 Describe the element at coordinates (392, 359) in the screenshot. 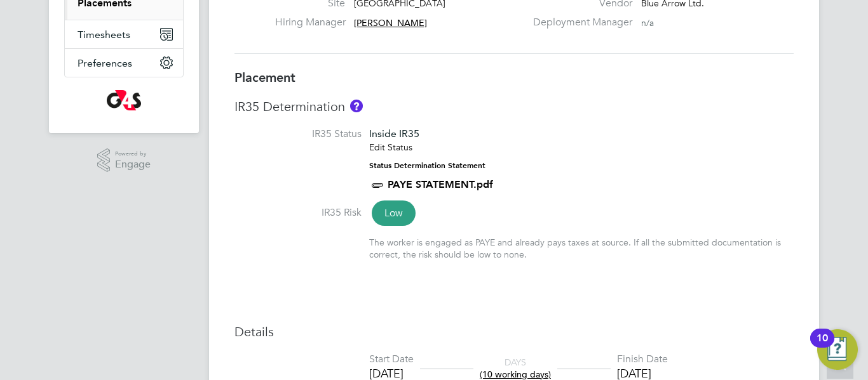

I see `div: Start Date` at that location.